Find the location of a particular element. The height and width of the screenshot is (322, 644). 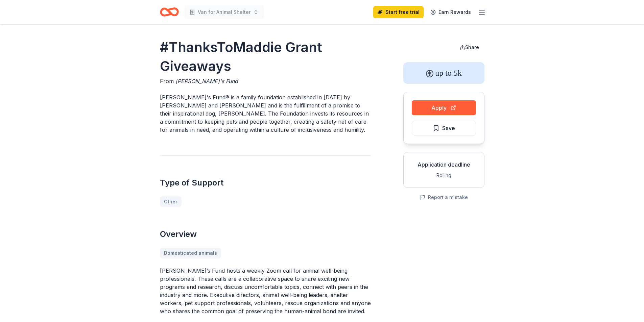

button: Van for Animal Shelter is located at coordinates (224, 12).